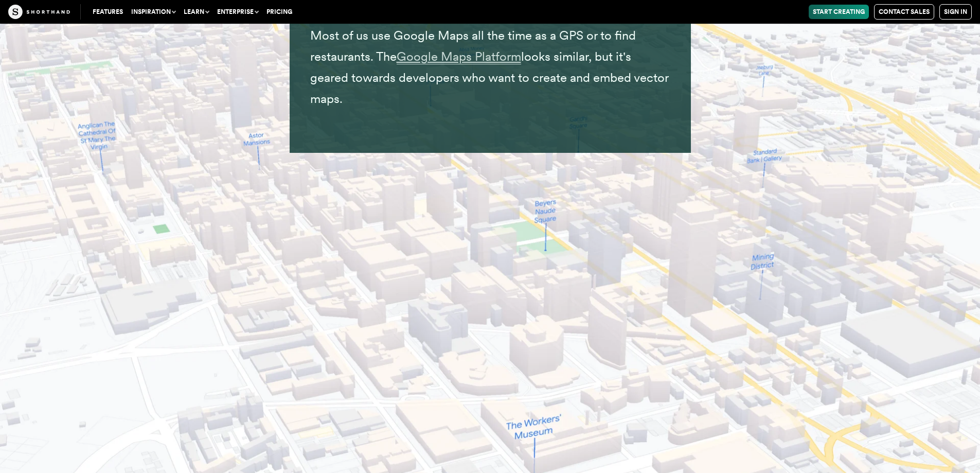  Describe the element at coordinates (107, 12) in the screenshot. I see `a: Features` at that location.